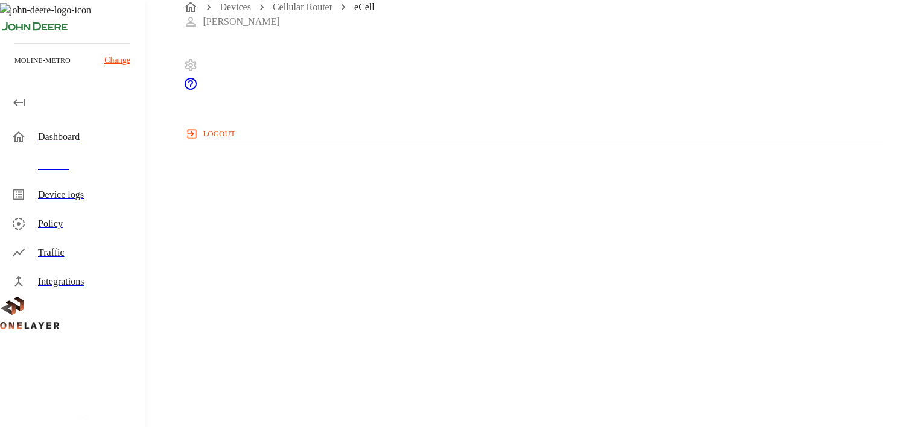  What do you see at coordinates (211, 134) in the screenshot?
I see `button: logout` at bounding box center [211, 134].